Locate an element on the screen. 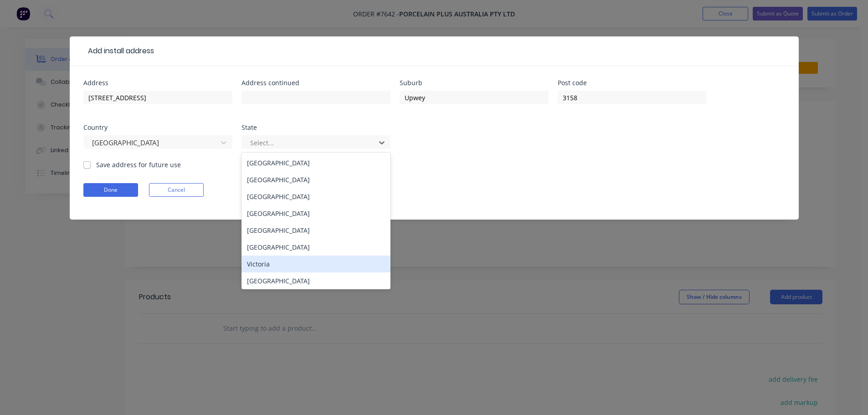 The image size is (868, 415). div: Address continued is located at coordinates (315, 83).